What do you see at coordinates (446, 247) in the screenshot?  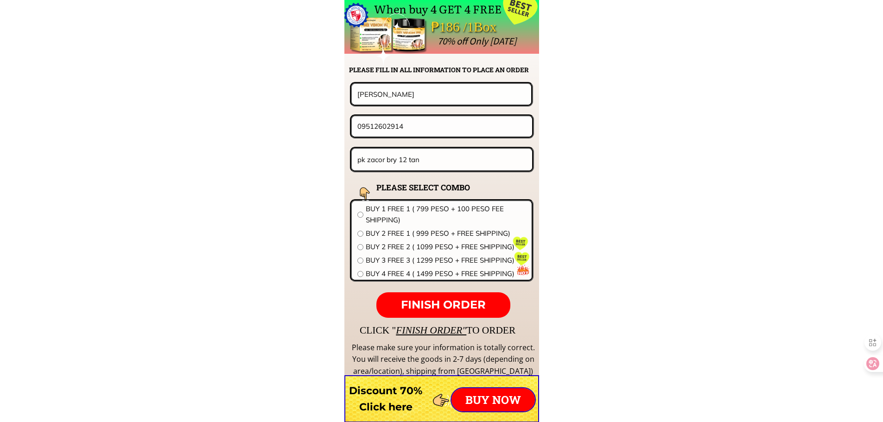 I see `span: BUY 2 FREE 2 ( 1099 PESO + FREE SHIPPING)` at bounding box center [446, 247].